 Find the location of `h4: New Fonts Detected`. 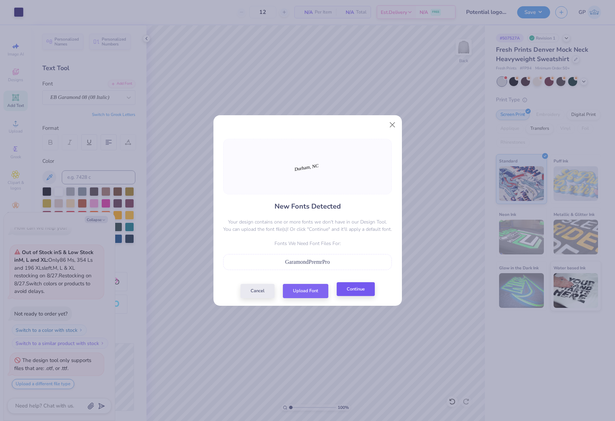

h4: New Fonts Detected is located at coordinates (307, 206).